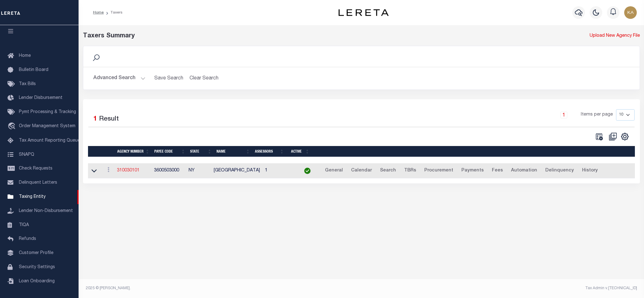  I want to click on a: Delinquency, so click(559, 171).